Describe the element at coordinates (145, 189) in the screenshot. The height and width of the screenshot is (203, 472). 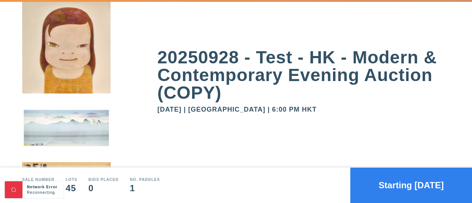
I see `div: 1` at that location.